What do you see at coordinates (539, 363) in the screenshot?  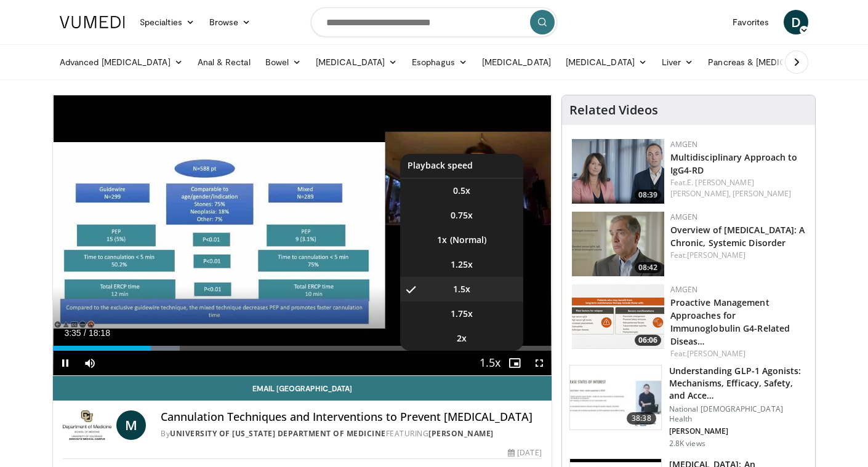 I see `button: Fullscreen` at bounding box center [539, 363].